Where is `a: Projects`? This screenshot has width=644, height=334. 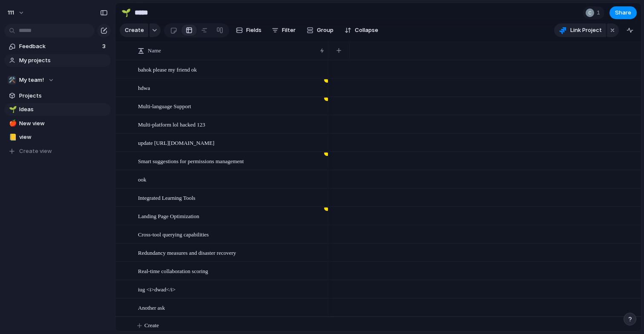
a: Projects is located at coordinates (58, 96).